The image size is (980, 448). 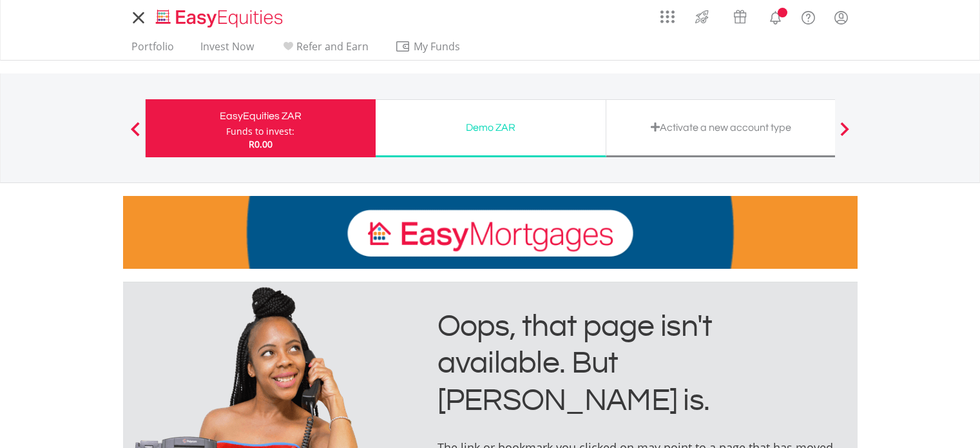 What do you see at coordinates (324, 50) in the screenshot?
I see `a: Refer and Earn` at bounding box center [324, 50].